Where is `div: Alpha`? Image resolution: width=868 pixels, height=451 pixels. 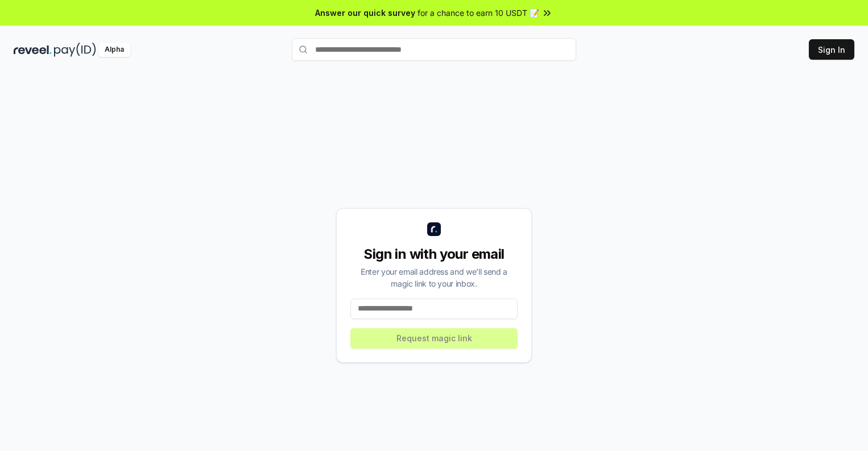
div: Alpha is located at coordinates (114, 50).